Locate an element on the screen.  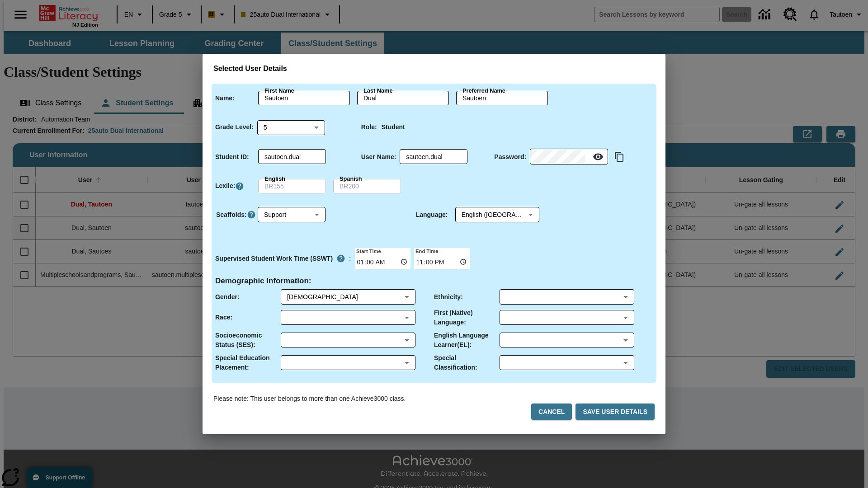
p: Supervised Student Work Time (SSWT) is located at coordinates (274, 258).